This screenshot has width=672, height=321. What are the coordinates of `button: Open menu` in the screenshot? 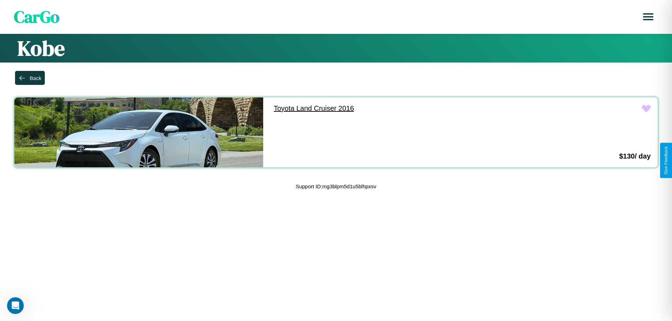 It's located at (648, 17).